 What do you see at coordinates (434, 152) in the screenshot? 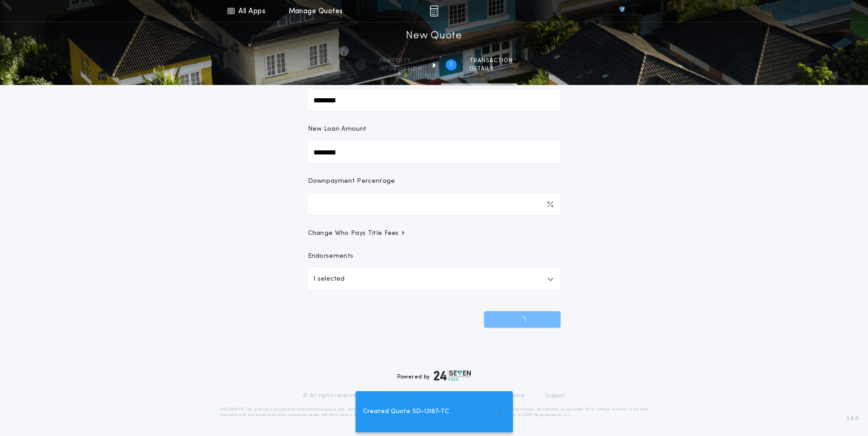
I see `input: New Loan Amount` at bounding box center [434, 152].